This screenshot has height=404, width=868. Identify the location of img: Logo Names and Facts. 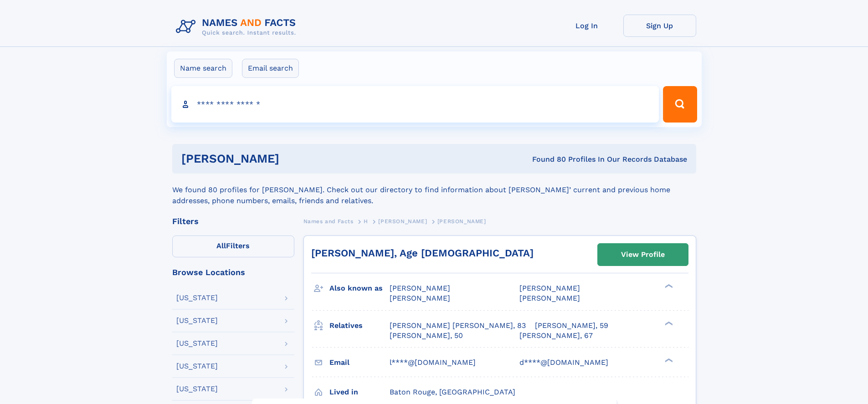
(238, 27).